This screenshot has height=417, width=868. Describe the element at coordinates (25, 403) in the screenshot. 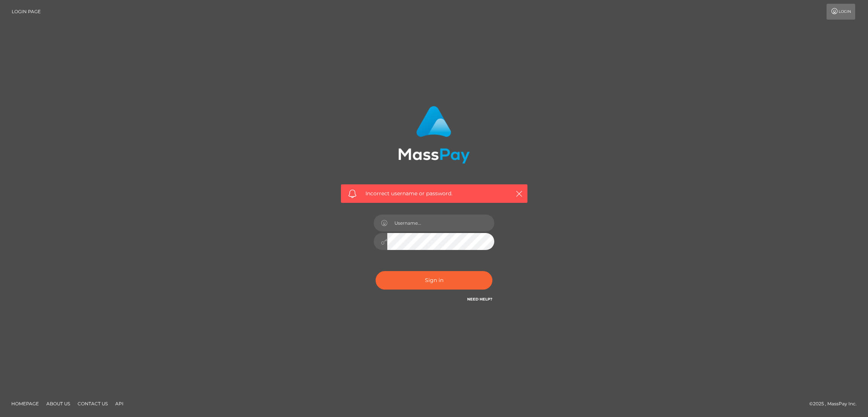

I see `a: Homepage` at that location.